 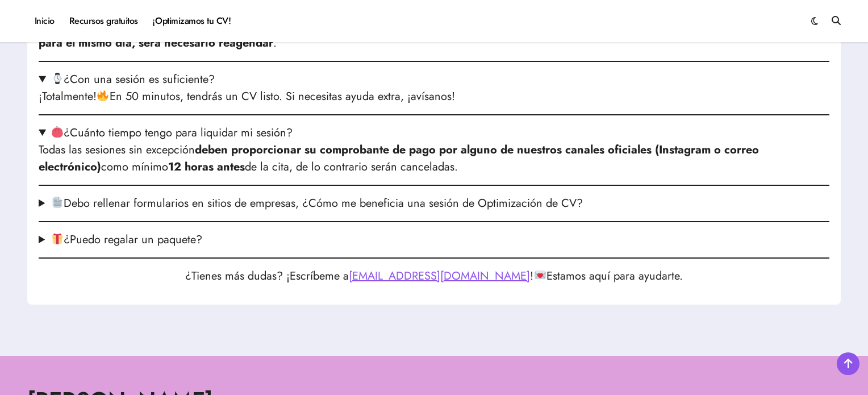 What do you see at coordinates (434, 133) in the screenshot?
I see `summary: ¿Cuánto tiempo tengo para liquidar mi sesión?` at bounding box center [434, 133].